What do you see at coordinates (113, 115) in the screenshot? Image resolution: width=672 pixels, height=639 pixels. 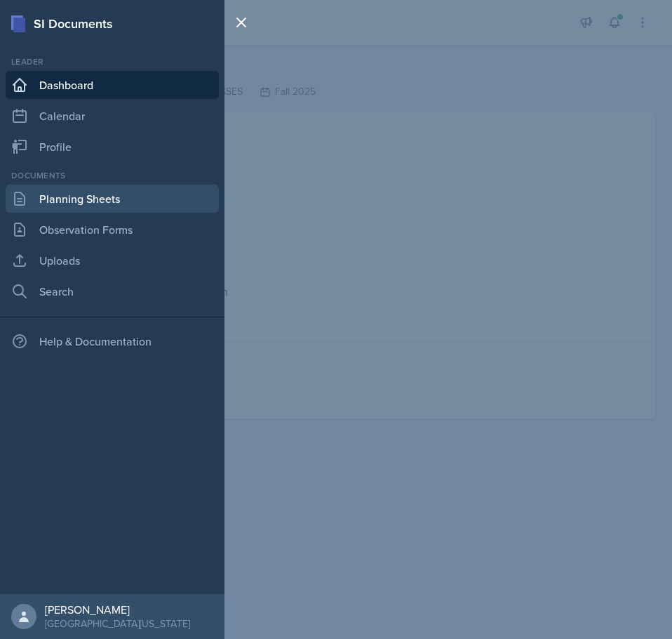 I see `a: Calendar` at bounding box center [113, 115].